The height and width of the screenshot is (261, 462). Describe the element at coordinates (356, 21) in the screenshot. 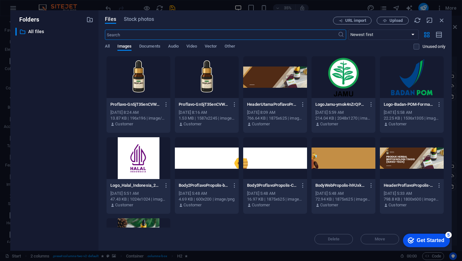

I see `span: URL import` at that location.